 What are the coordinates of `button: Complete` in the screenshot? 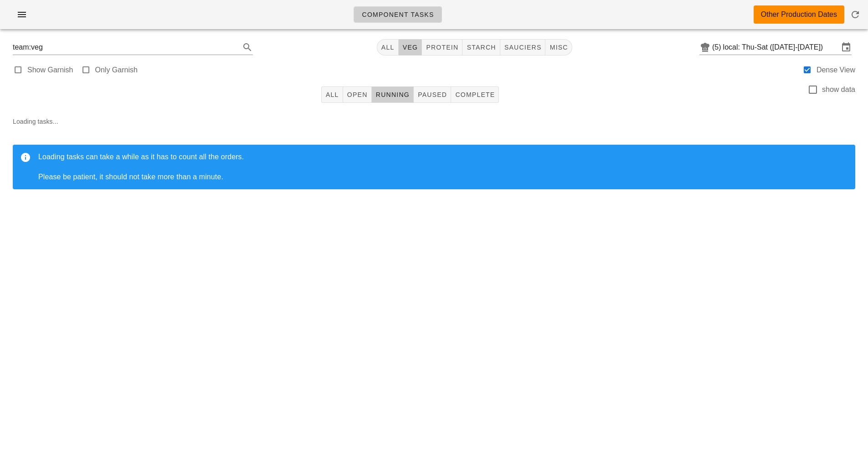 It's located at (475, 95).